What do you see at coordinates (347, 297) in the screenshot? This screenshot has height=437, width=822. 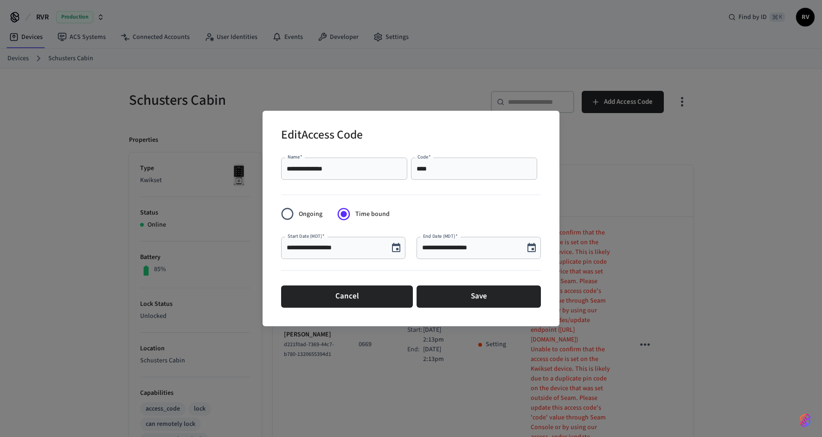 I see `button: Cancel` at bounding box center [347, 297].